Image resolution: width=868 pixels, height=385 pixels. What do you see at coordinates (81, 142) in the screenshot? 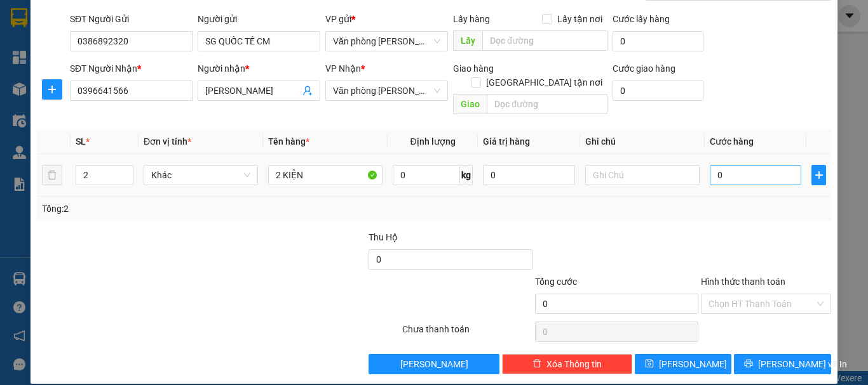
I see `span: SL` at bounding box center [81, 142].